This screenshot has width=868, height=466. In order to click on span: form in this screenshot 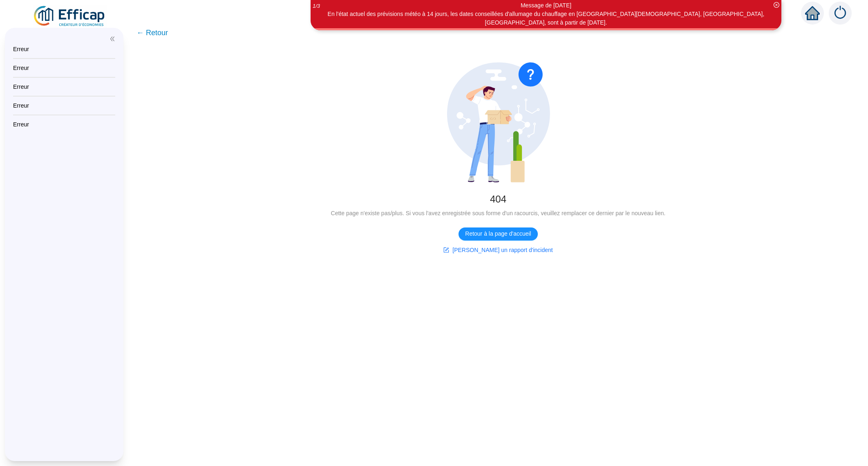, I will do `click(446, 250)`.